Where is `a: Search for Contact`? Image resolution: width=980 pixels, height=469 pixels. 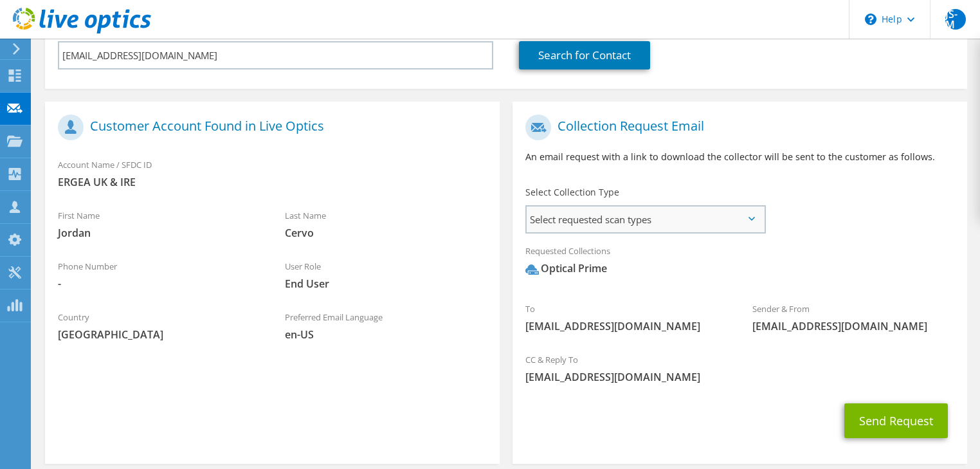 a: Search for Contact is located at coordinates (585, 55).